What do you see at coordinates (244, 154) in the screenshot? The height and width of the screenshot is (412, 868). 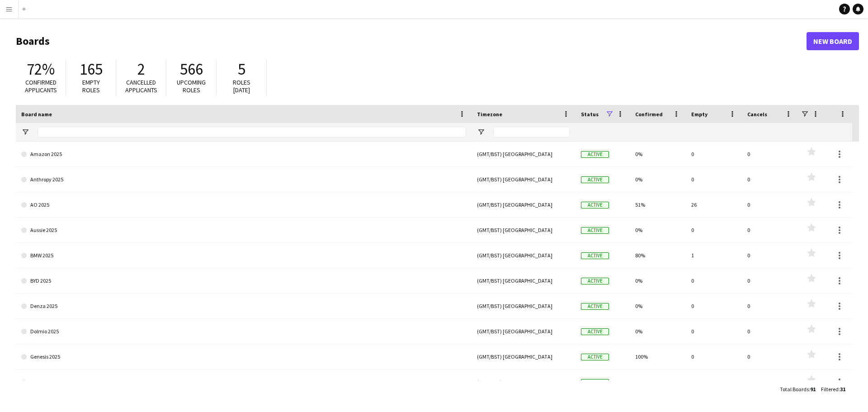 I see `a: Amazon 2025` at bounding box center [244, 154].